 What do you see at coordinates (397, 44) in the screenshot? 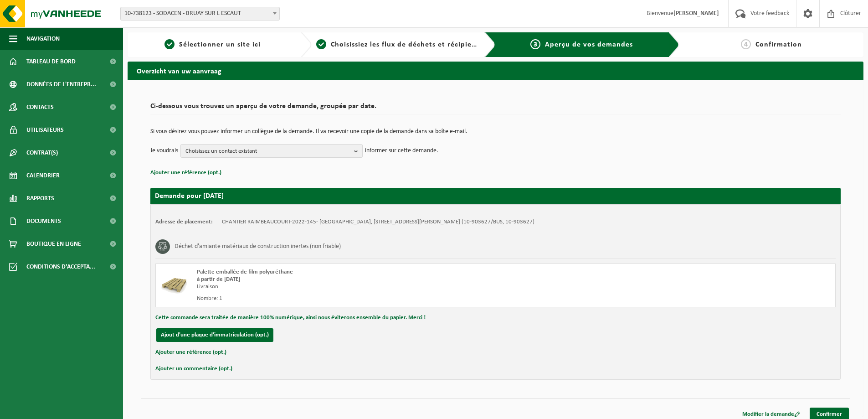
I see `a: 2Choisissiez les flux de déchets et récipients` at bounding box center [397, 44].